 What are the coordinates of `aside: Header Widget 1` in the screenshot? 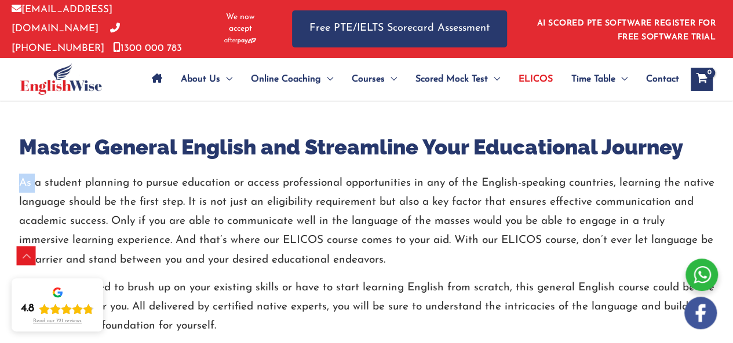 It's located at (625, 28).